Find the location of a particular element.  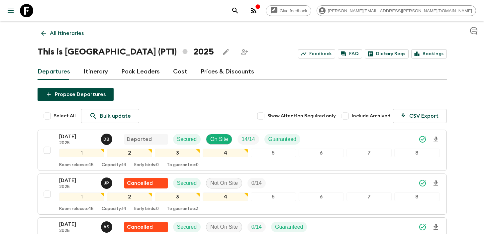

button: JP is located at coordinates (107, 183).